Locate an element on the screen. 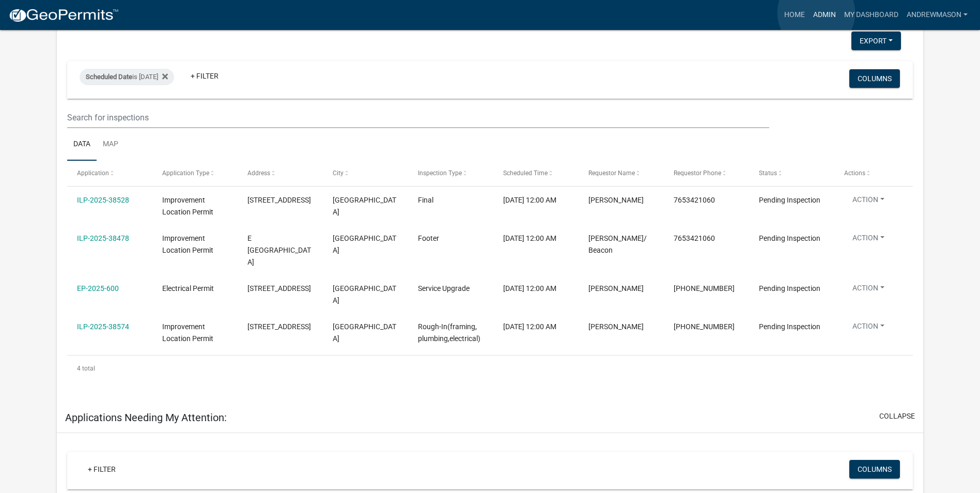  a: Home is located at coordinates (795, 15).